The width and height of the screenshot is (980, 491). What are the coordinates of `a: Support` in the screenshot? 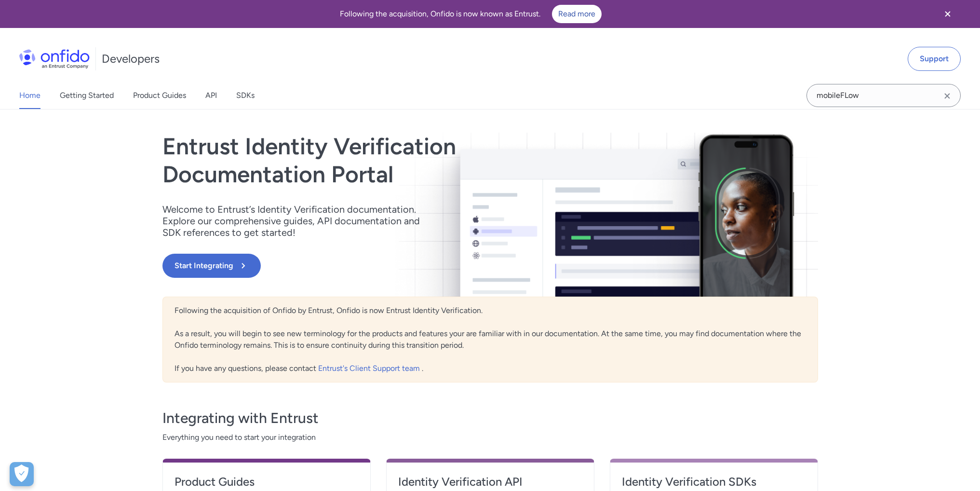 It's located at (934, 59).